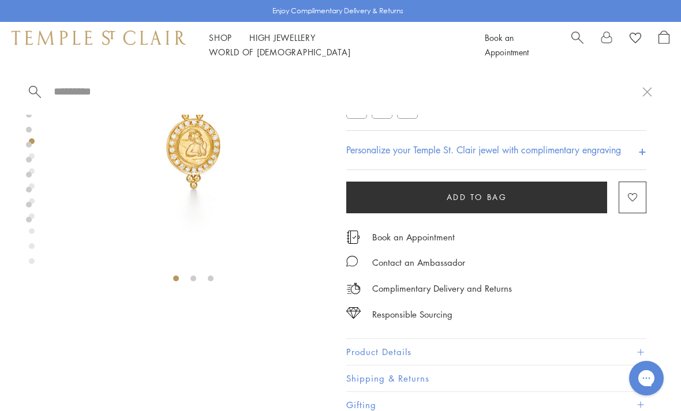 The width and height of the screenshot is (681, 411). What do you see at coordinates (635, 39) in the screenshot?
I see `a: View Wishlist` at bounding box center [635, 39].